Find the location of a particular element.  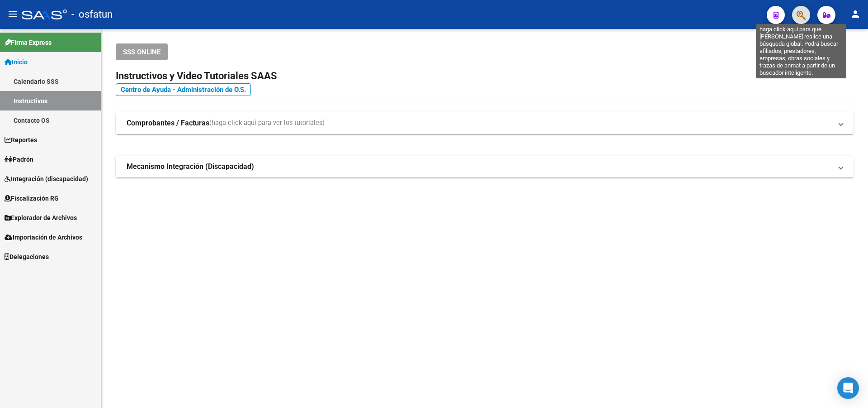

h2: Instructivos y Video Tutoriales SAAS is located at coordinates (485, 76).